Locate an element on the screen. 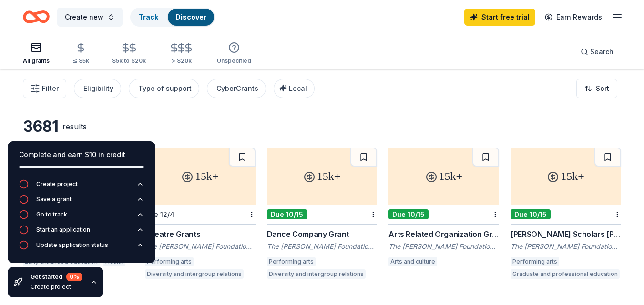  div: CyberGrants is located at coordinates (237, 89).